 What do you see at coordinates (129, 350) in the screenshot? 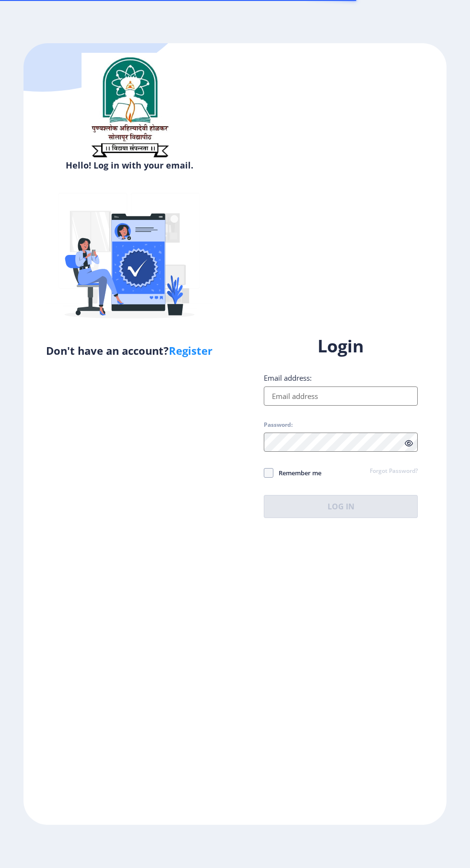
I see `h5: Don't have an account?` at bounding box center [129, 350].